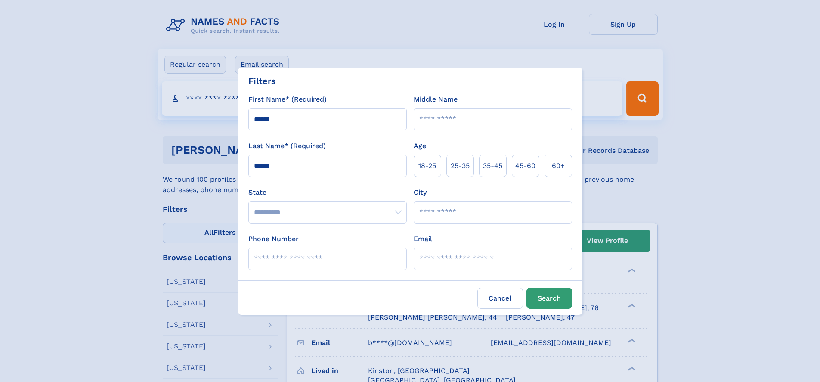  What do you see at coordinates (493, 166) in the screenshot?
I see `span: 35‑45` at bounding box center [493, 166].